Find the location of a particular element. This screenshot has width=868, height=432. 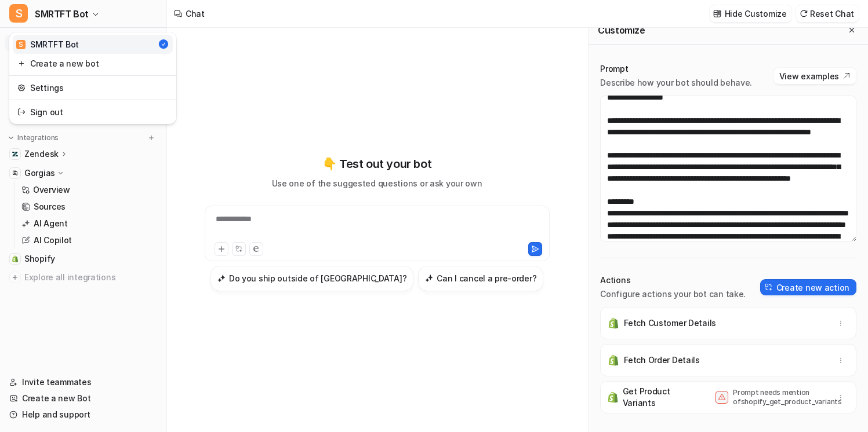

span: SMRTFT Bot is located at coordinates (61, 14).